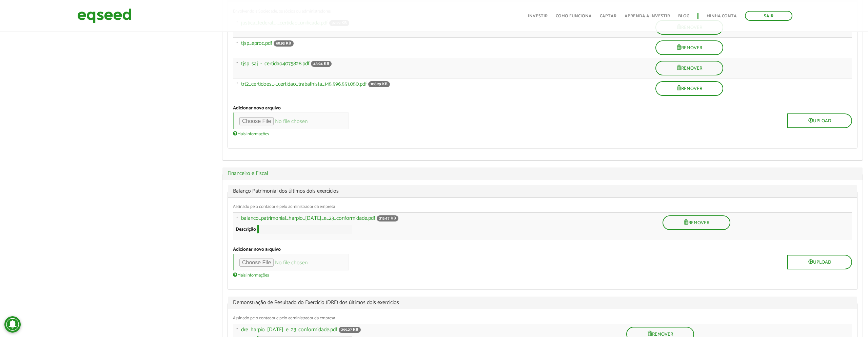 This screenshot has height=337, width=868. What do you see at coordinates (304, 84) in the screenshot?
I see `a: trt2_certidoes_-_certidao_trabalhista_145.596.551.050.pdf` at bounding box center [304, 84].